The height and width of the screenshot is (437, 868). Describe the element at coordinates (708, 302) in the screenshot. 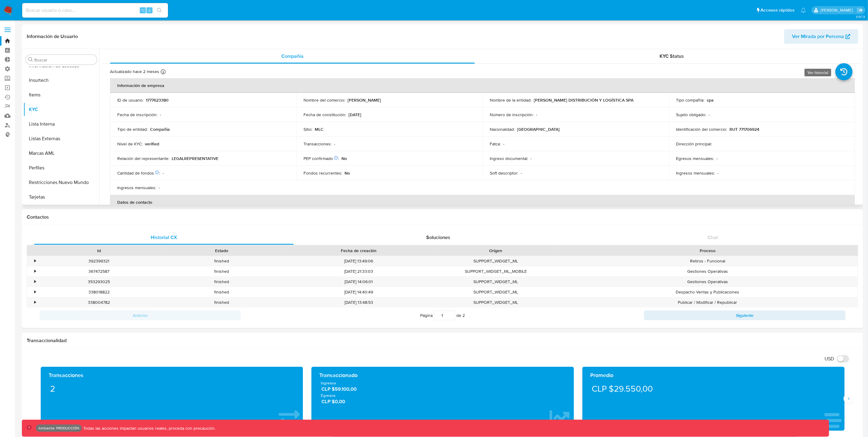

I see `div: Publicar / Modificar / Republicar` at that location.